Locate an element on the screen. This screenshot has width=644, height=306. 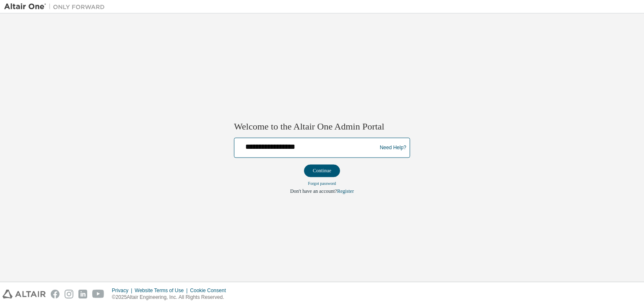
img: altair_logo.svg is located at coordinates (24, 294).